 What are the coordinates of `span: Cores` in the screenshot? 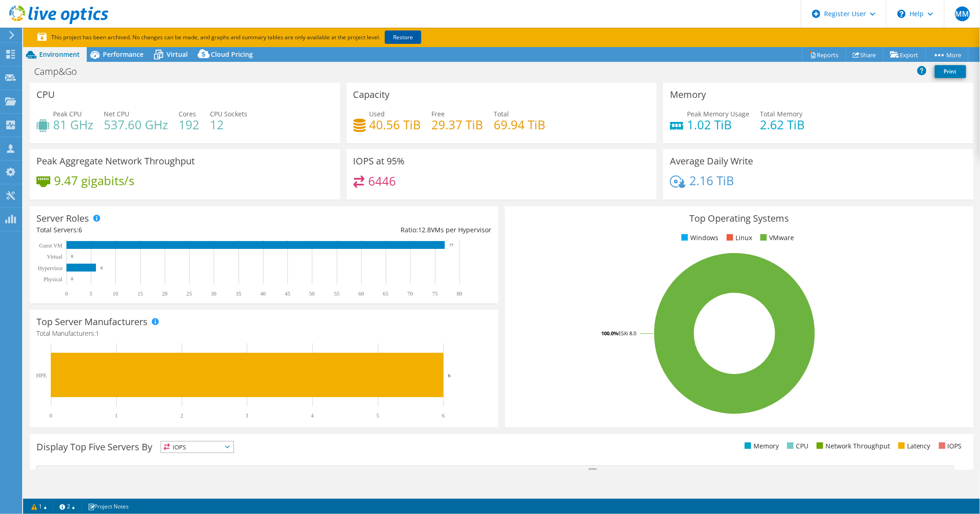 It's located at (187, 114).